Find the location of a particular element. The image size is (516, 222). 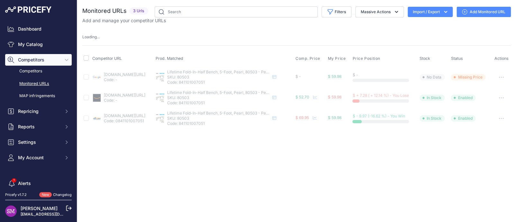

span: My Account is located at coordinates (39, 157).